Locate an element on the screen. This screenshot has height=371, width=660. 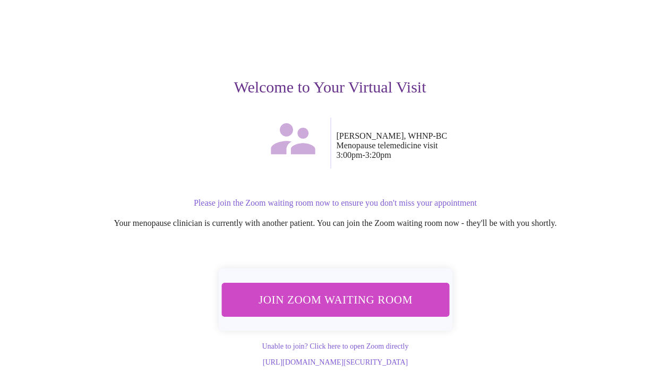
p: Your menopause clinician is currently with another patient. You can join the Zoom waiting room no... is located at coordinates (335, 223).